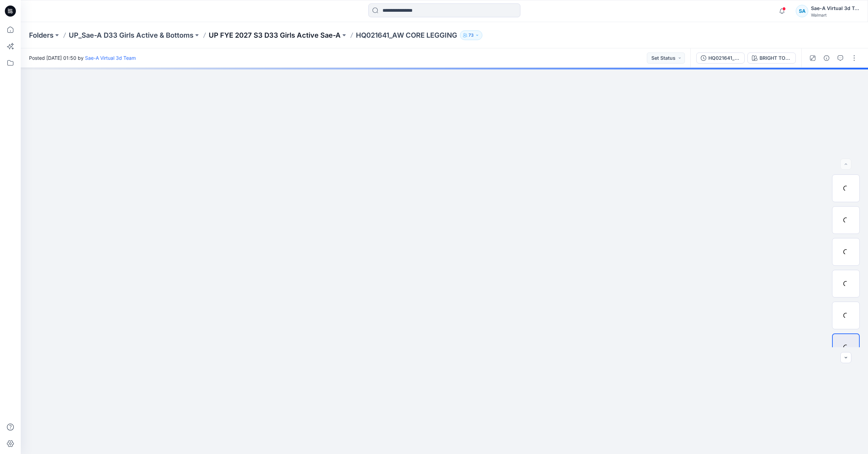 The height and width of the screenshot is (454, 868). I want to click on a: Folders, so click(41, 35).